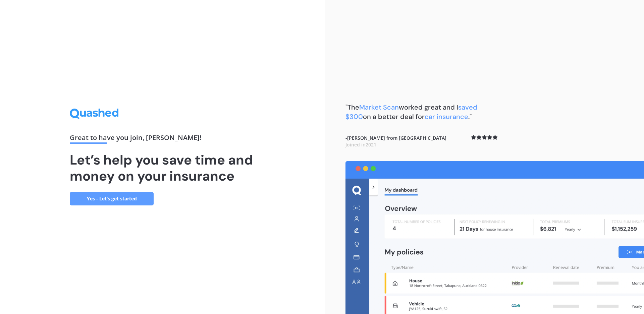 This screenshot has height=314, width=644. I want to click on span: Joined in 2021, so click(361, 145).